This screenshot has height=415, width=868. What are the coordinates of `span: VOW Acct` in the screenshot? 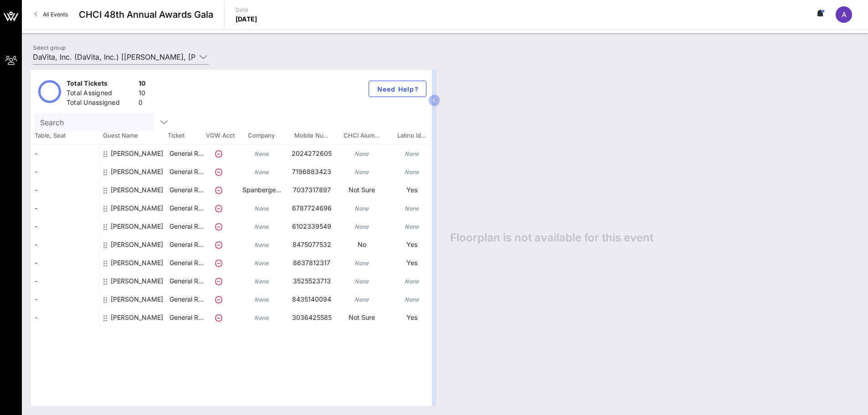 It's located at (220, 136).